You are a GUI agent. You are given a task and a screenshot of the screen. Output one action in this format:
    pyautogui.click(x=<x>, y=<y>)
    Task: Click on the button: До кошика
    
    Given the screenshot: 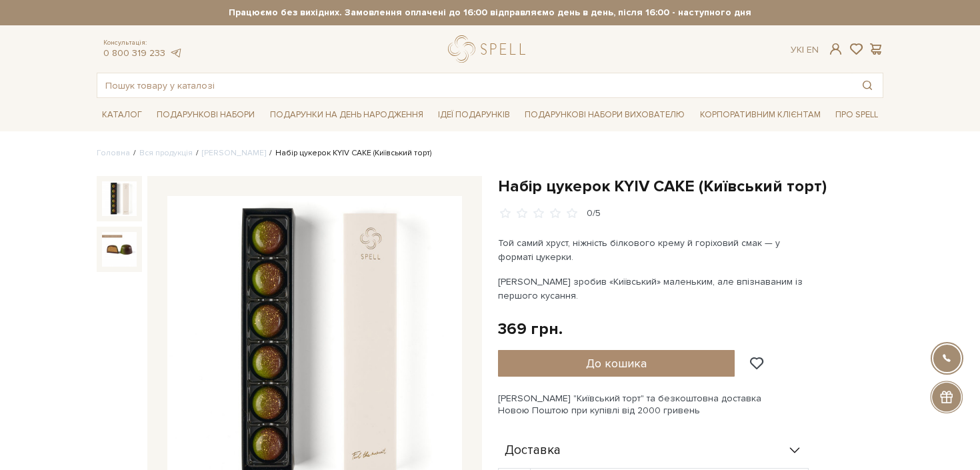 What is the action you would take?
    pyautogui.click(x=616, y=363)
    